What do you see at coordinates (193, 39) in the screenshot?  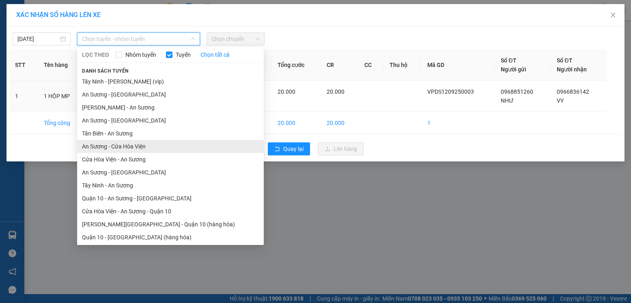 I see `span: down` at bounding box center [193, 39].